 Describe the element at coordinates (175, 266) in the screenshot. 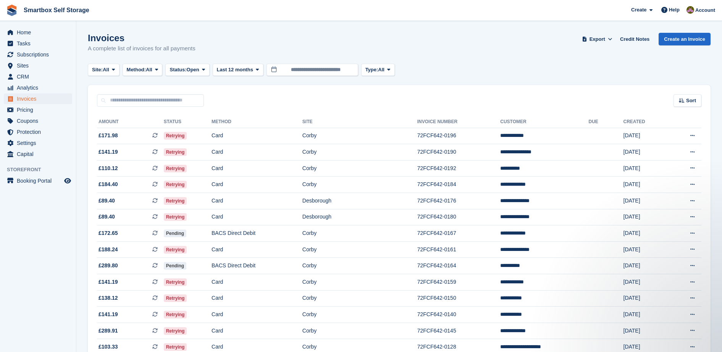

I see `span: Pending` at that location.